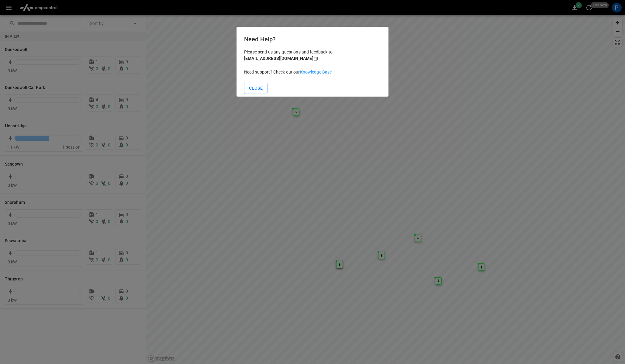 Image resolution: width=625 pixels, height=364 pixels. Describe the element at coordinates (316, 72) in the screenshot. I see `a: Knowledge Base` at that location.